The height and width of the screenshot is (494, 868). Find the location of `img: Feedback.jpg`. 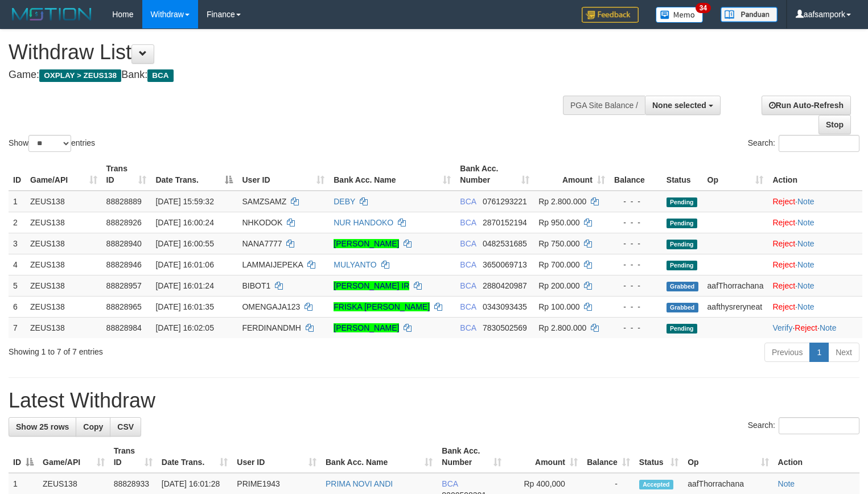

img: Feedback.jpg is located at coordinates (610, 15).